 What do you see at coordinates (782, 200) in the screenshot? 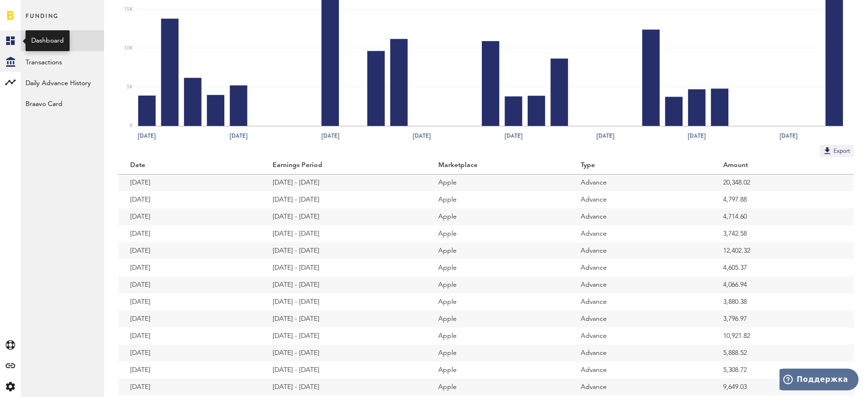
I see `td: 4,797.88` at bounding box center [782, 200].